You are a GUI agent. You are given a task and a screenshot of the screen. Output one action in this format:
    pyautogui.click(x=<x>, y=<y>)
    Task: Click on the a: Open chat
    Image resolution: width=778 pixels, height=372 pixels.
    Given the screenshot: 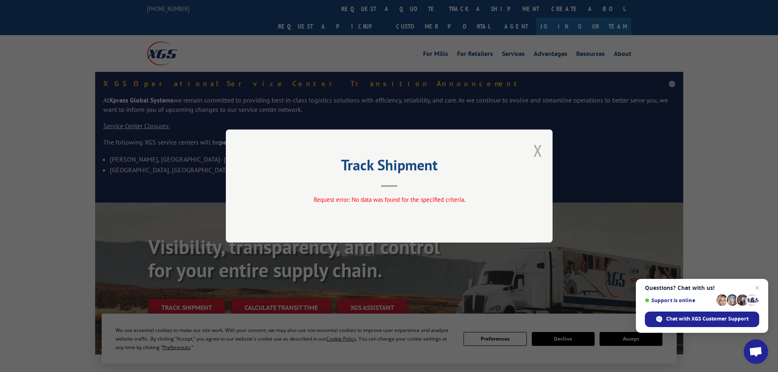 What is the action you would take?
    pyautogui.click(x=755, y=351)
    